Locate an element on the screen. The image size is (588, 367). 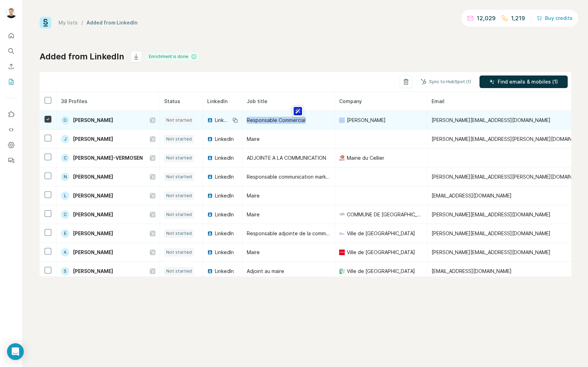
div: A is located at coordinates (65, 252).